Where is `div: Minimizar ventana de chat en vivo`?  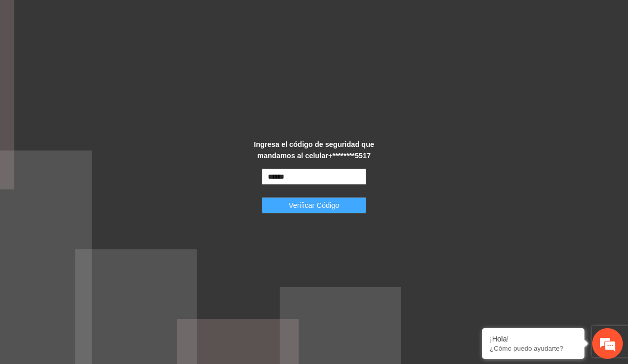
div: Minimizar ventana de chat en vivo is located at coordinates (181, 18).